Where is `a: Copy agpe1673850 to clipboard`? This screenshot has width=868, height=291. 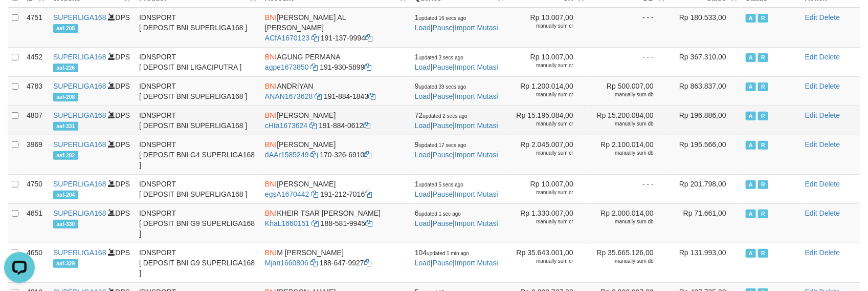
a: Copy agpe1673850 to clipboard is located at coordinates (315, 67).